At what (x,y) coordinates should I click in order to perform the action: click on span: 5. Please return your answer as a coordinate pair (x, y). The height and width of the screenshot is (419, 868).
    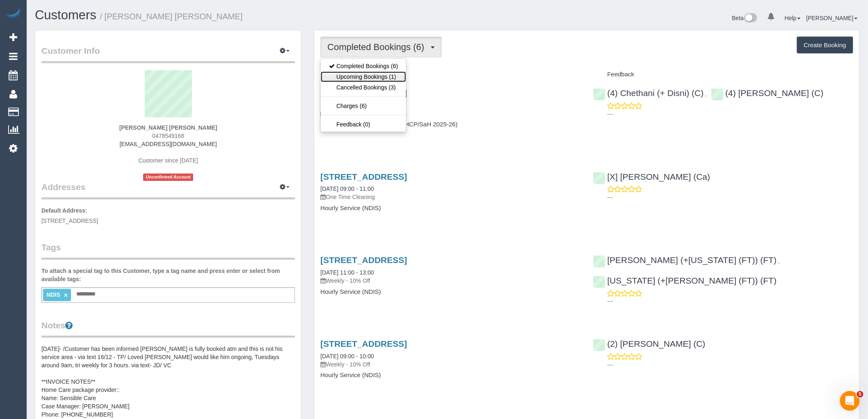
    Looking at the image, I should click on (860, 394).